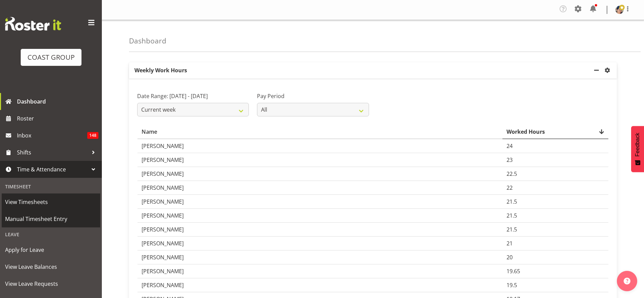 This screenshot has height=298, width=644. Describe the element at coordinates (510, 146) in the screenshot. I see `span: 24` at that location.